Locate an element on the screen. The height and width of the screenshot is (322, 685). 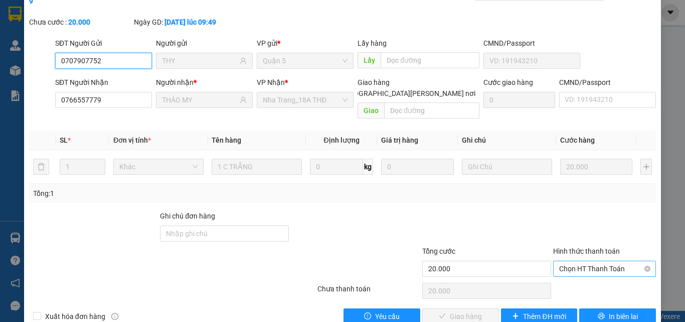
span: In biên lai is located at coordinates (624, 316).